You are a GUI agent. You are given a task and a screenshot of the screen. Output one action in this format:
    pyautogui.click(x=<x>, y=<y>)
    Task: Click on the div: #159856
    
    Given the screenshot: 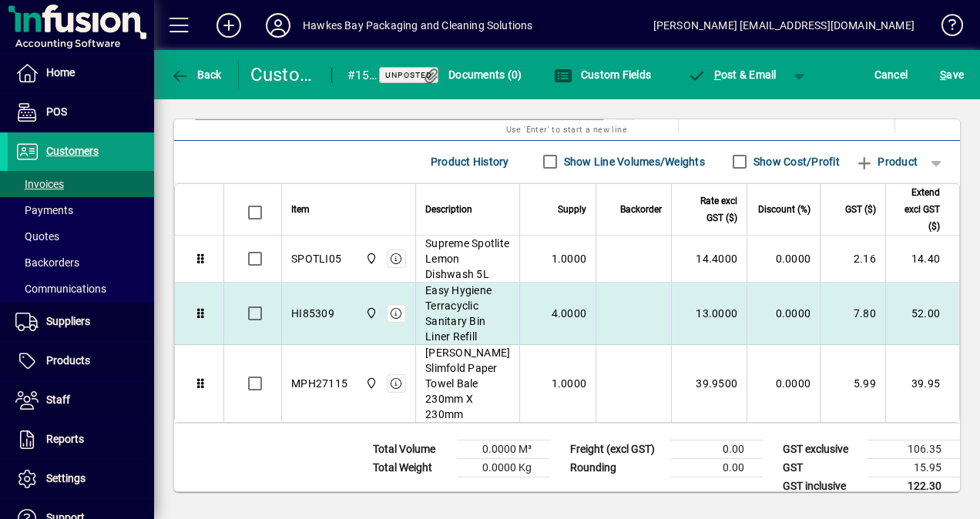 What is the action you would take?
    pyautogui.click(x=362, y=75)
    